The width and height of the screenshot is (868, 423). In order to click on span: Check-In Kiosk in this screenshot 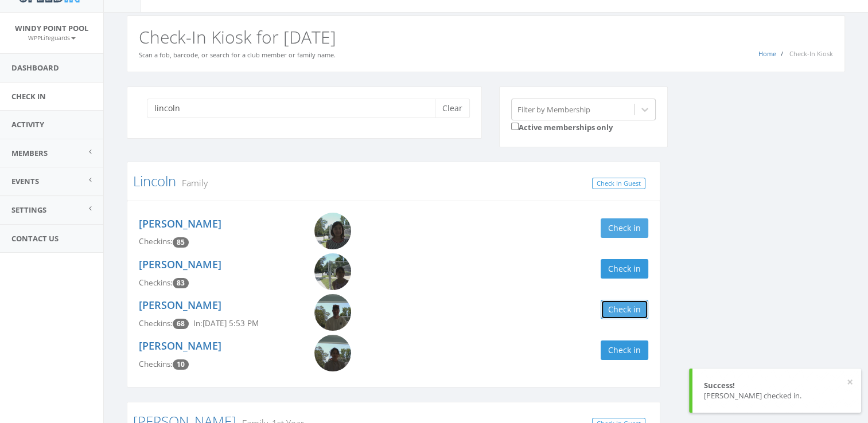, I will do `click(811, 54)`.